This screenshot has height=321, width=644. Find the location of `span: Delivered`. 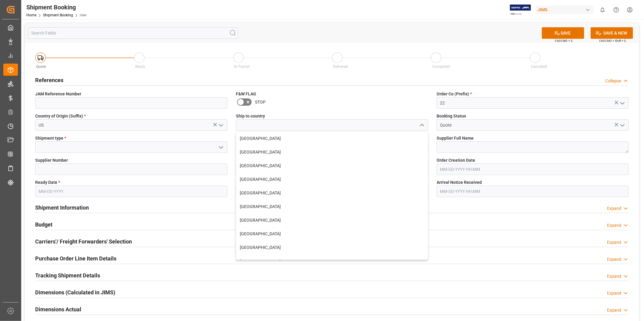

span: Delivered is located at coordinates (341, 67).